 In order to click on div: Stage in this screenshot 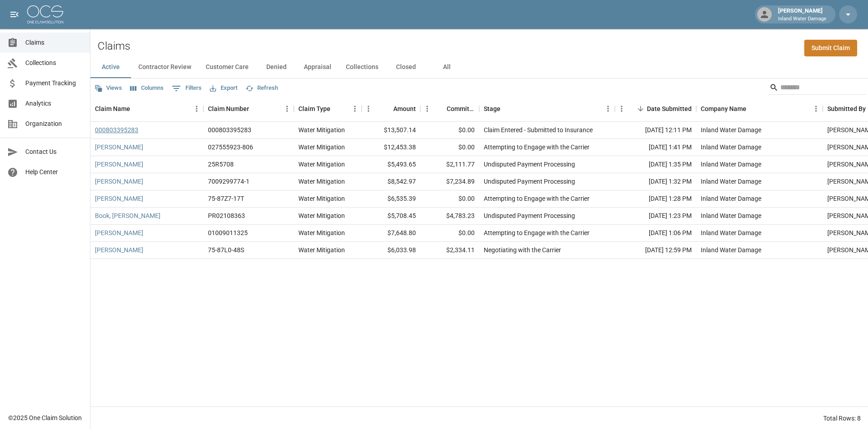, I will do `click(492, 109)`.